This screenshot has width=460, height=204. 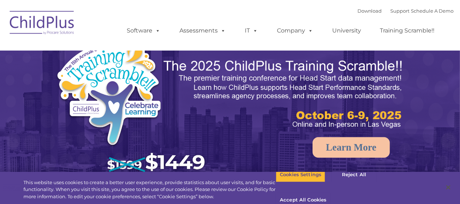 I want to click on button: Close, so click(x=449, y=187).